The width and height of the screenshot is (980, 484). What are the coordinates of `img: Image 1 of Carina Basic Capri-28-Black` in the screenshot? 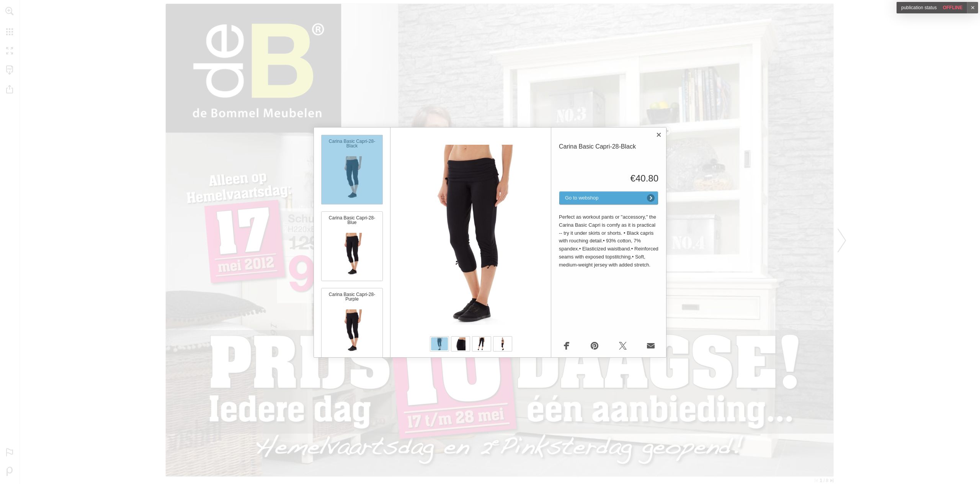 It's located at (470, 235).